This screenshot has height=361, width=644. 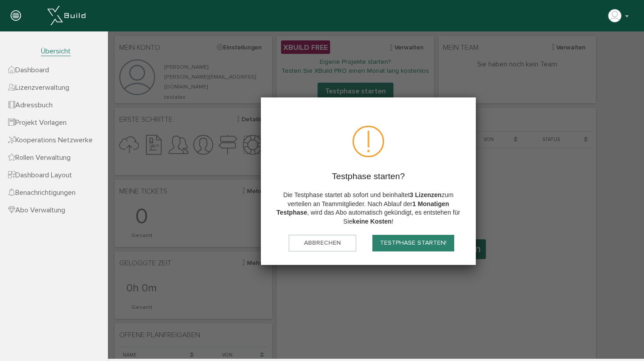 What do you see at coordinates (39, 87) in the screenshot?
I see `span: Lizenzverwaltung` at bounding box center [39, 87].